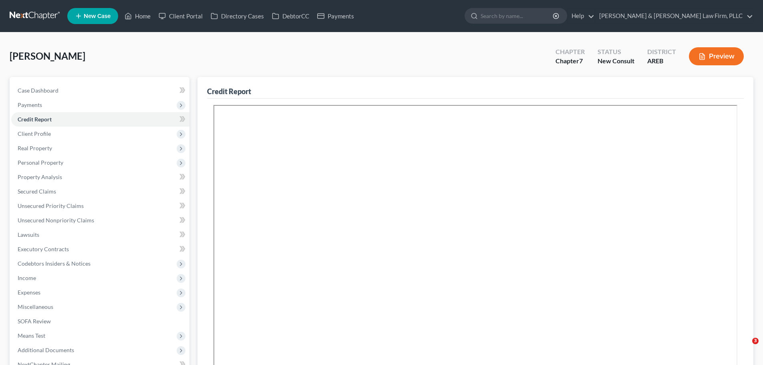  Describe the element at coordinates (100, 249) in the screenshot. I see `a: Executory Contracts` at that location.